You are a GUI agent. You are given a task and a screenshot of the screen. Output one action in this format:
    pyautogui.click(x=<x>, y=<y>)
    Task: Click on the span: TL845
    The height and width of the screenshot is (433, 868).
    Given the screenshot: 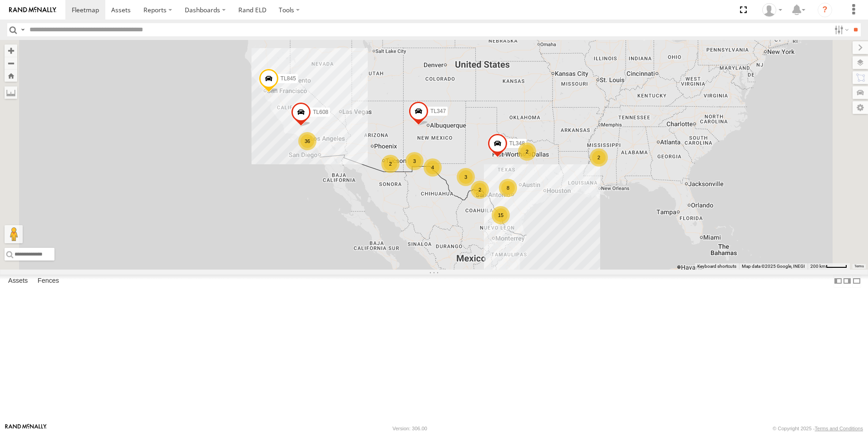 What is the action you would take?
    pyautogui.click(x=288, y=79)
    